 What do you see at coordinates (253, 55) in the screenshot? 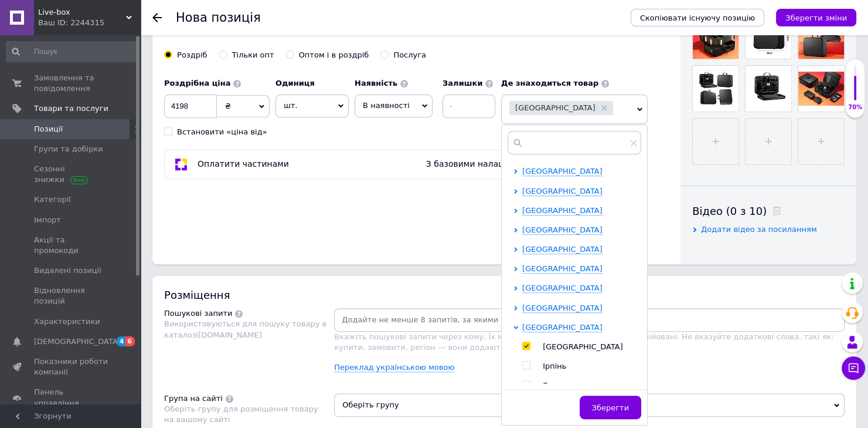
I see `div: Тільки опт` at bounding box center [253, 55].